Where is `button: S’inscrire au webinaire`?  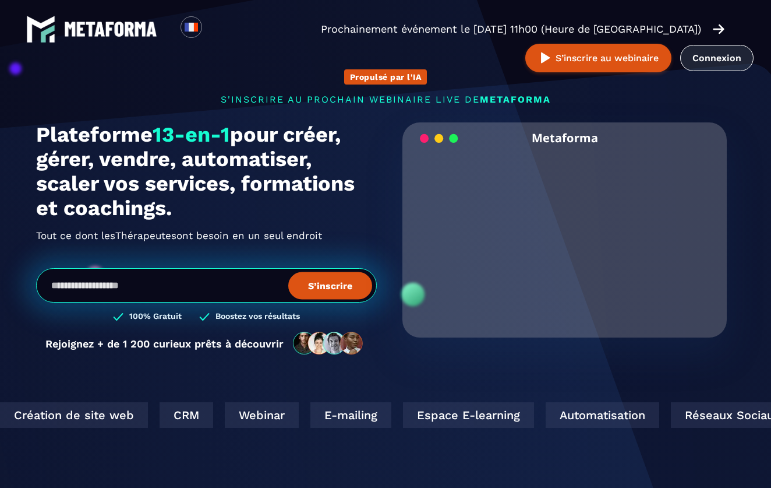 button: S’inscrire au webinaire is located at coordinates (598, 58).